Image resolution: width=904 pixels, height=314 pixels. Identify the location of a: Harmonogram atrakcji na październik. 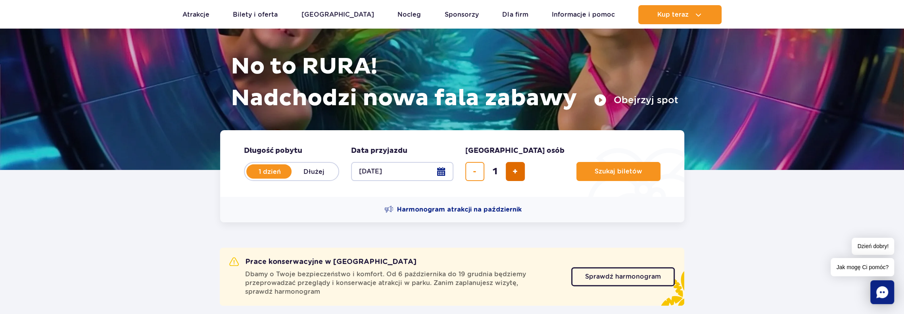
(453, 210).